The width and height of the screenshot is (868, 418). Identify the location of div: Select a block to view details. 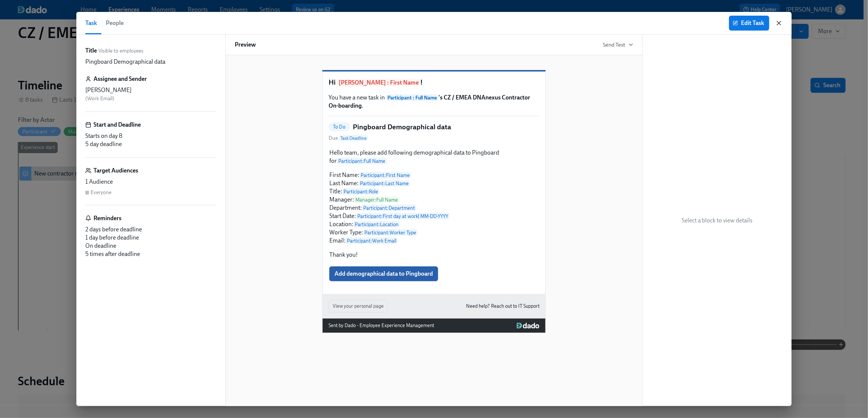
(717, 220).